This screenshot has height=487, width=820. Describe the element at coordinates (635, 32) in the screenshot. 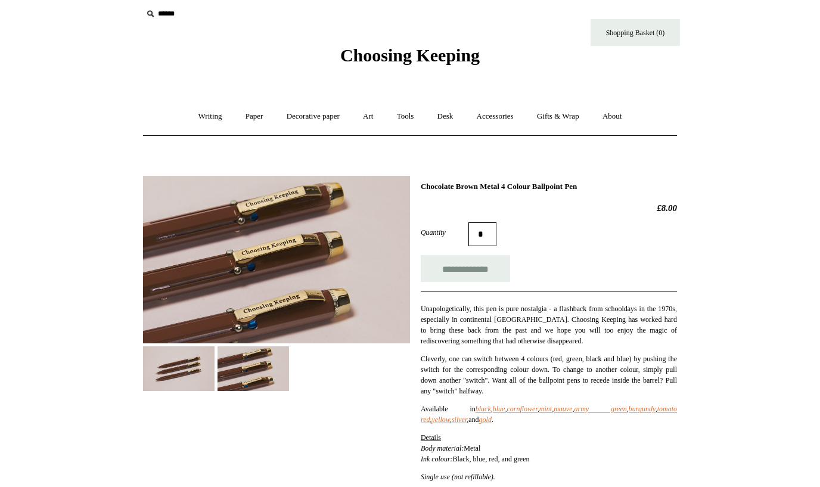

I see `a: Shopping Basket (0)` at that location.